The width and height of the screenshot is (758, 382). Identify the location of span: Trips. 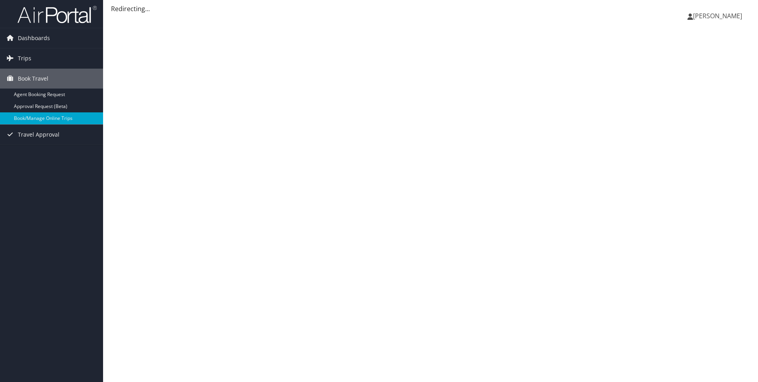
(25, 58).